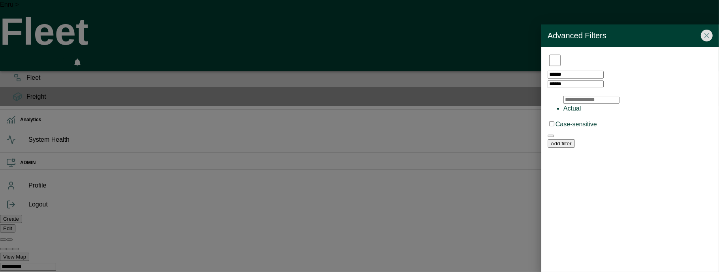  What do you see at coordinates (576, 75) in the screenshot?
I see `input: Select property` at bounding box center [576, 75].